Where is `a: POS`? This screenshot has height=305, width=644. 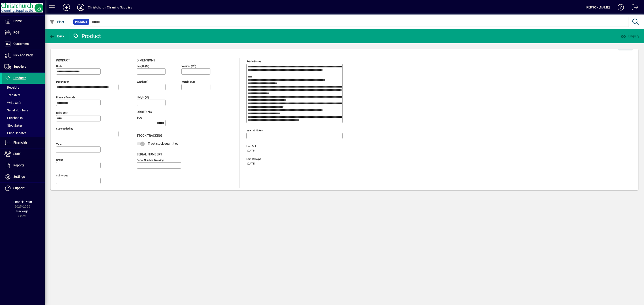
a: POS is located at coordinates (23, 33).